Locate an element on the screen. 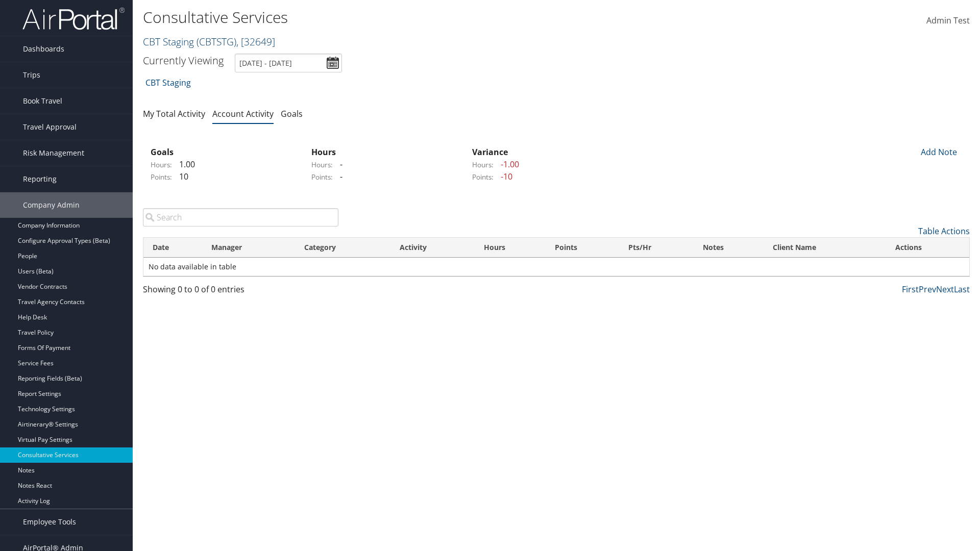  strong: Goals is located at coordinates (162, 152).